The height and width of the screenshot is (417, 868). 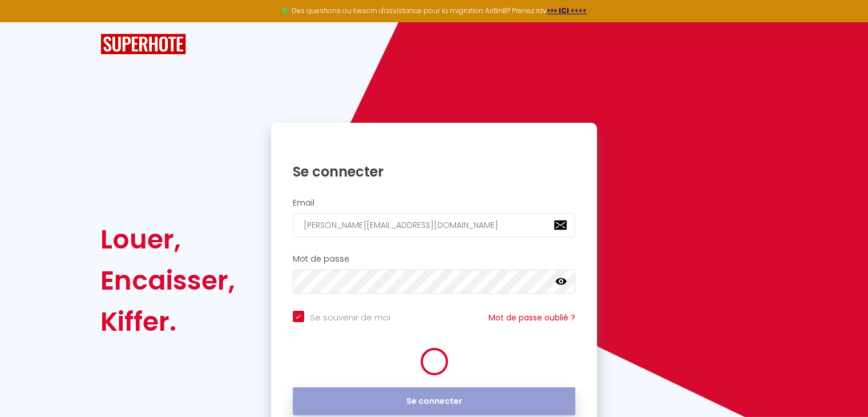 I want to click on div: Louer,, so click(x=168, y=239).